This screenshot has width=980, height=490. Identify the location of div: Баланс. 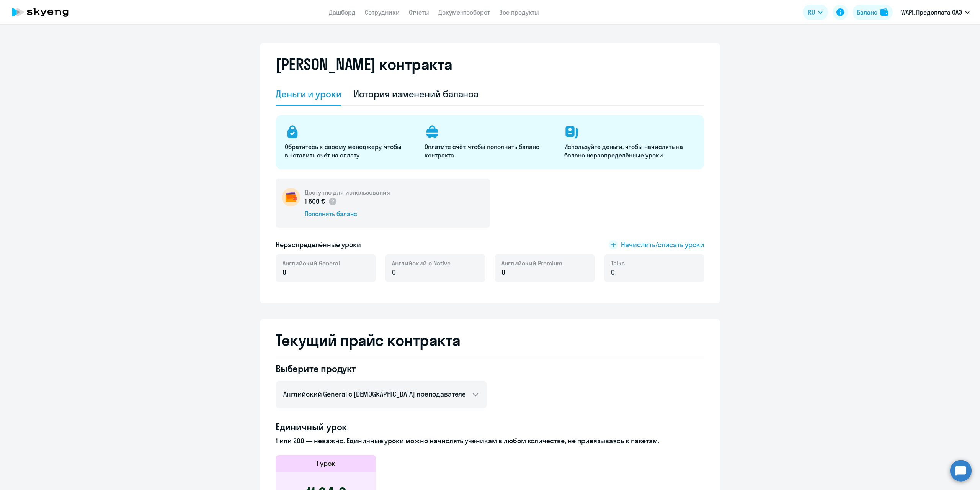
(867, 12).